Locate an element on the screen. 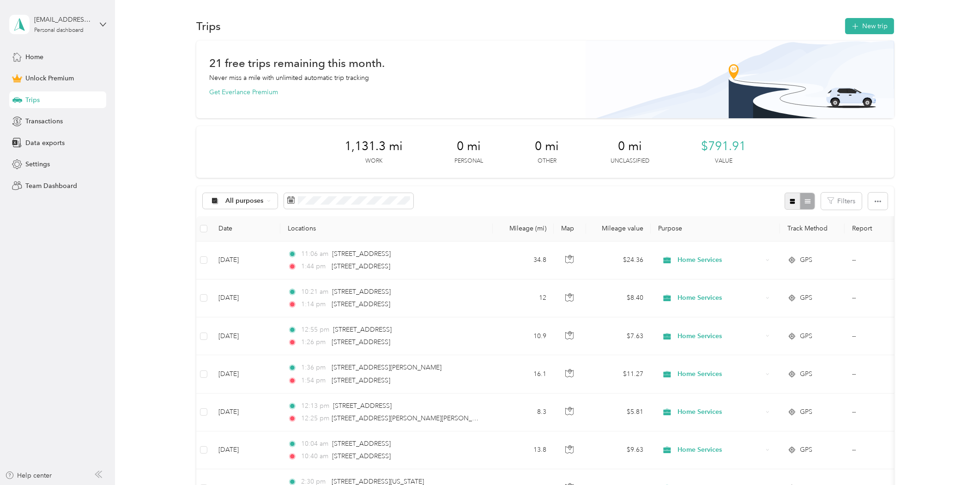 Image resolution: width=980 pixels, height=485 pixels. td: $7.63 is located at coordinates (618, 336).